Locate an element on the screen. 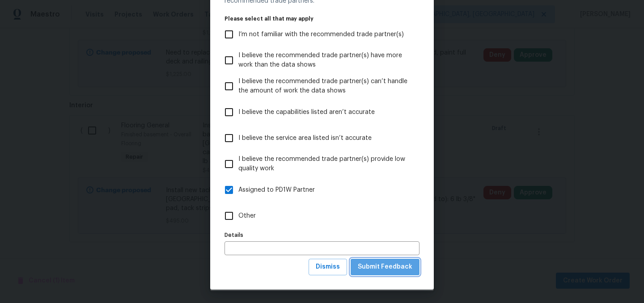 The image size is (644, 303). span: Dismiss is located at coordinates (328, 266).